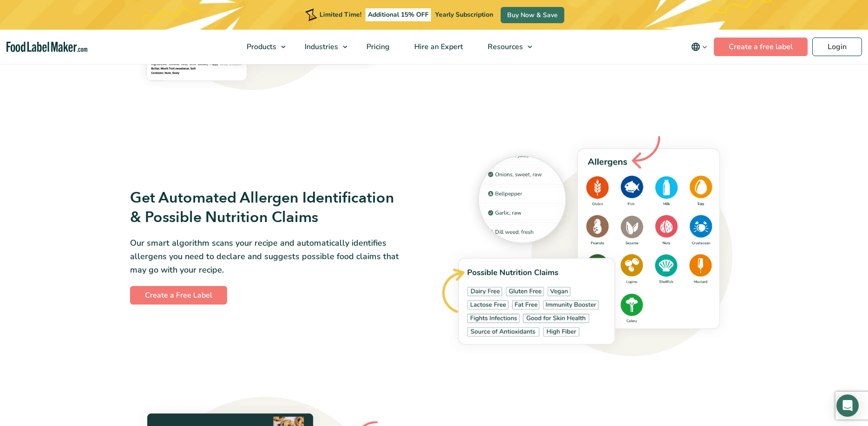  Describe the element at coordinates (398, 14) in the screenshot. I see `span: Additional 15% OFF` at that location.